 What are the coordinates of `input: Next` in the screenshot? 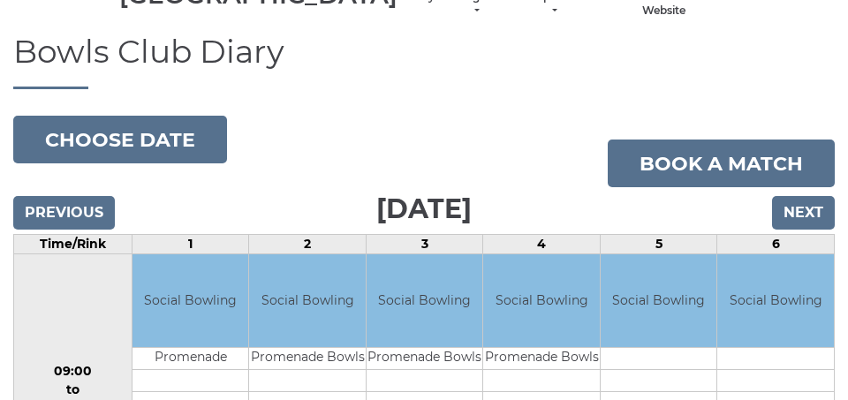 It's located at (803, 213).